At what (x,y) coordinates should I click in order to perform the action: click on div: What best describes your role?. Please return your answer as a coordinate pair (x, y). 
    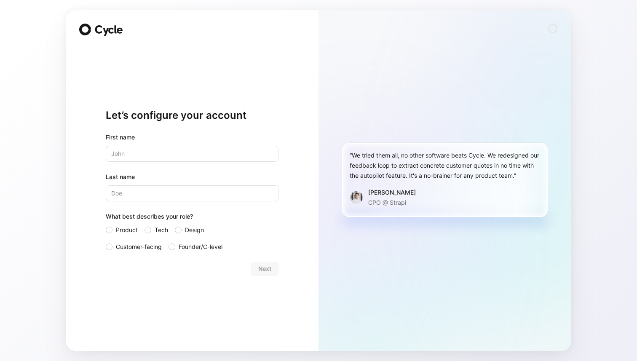
    Looking at the image, I should click on (192, 218).